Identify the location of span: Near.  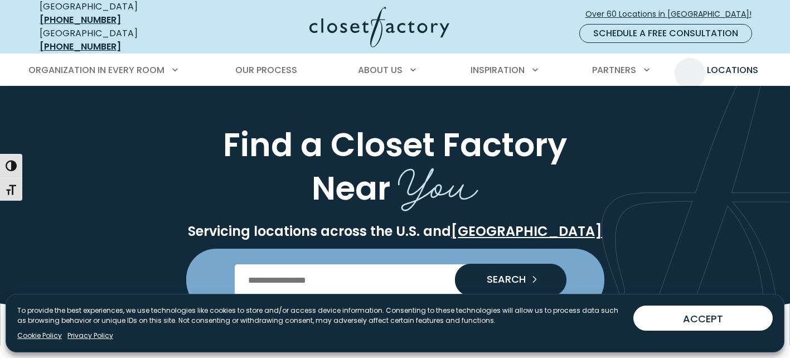
(351, 188).